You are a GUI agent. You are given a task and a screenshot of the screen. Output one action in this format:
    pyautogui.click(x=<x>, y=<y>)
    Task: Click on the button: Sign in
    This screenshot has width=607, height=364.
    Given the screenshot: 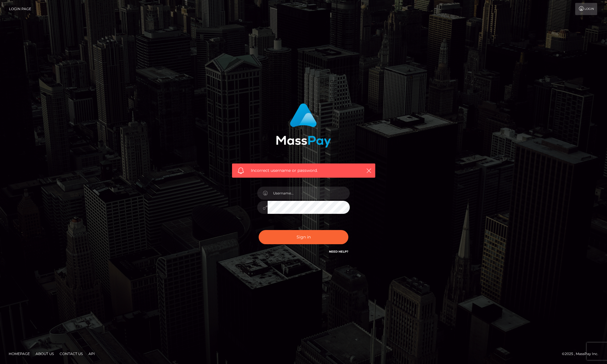 What is the action you would take?
    pyautogui.click(x=304, y=237)
    